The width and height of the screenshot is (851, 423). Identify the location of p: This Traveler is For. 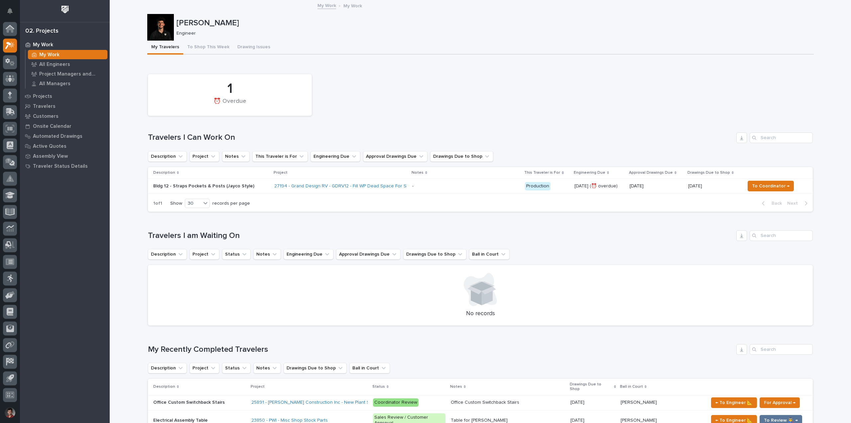
(542, 173).